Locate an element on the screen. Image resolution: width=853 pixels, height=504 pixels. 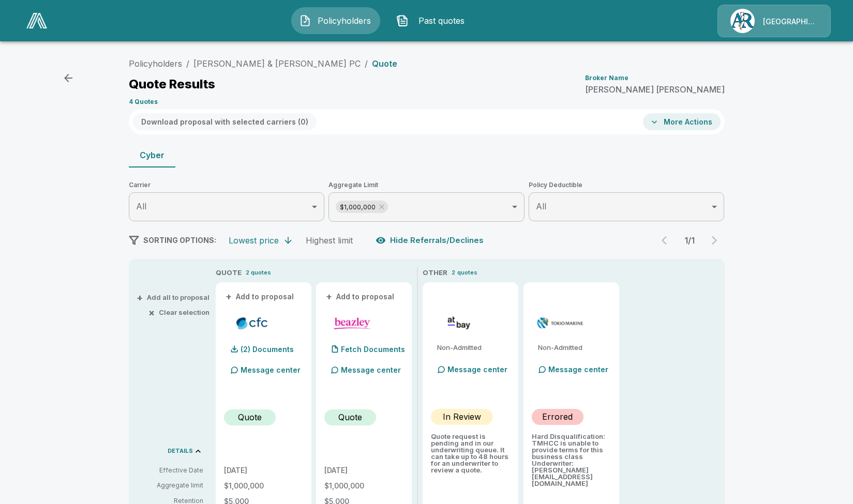
p: Broker Name is located at coordinates (607, 78).